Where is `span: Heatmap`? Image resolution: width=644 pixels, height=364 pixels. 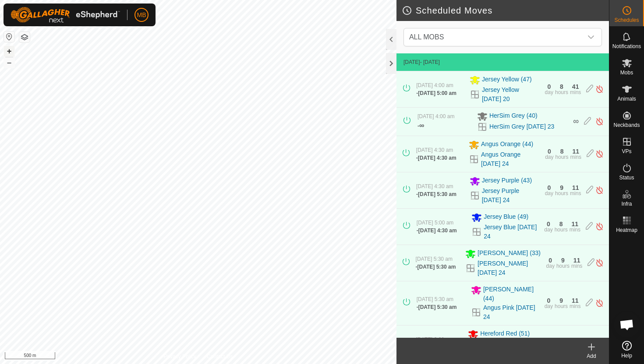 span: Heatmap is located at coordinates (626, 230).